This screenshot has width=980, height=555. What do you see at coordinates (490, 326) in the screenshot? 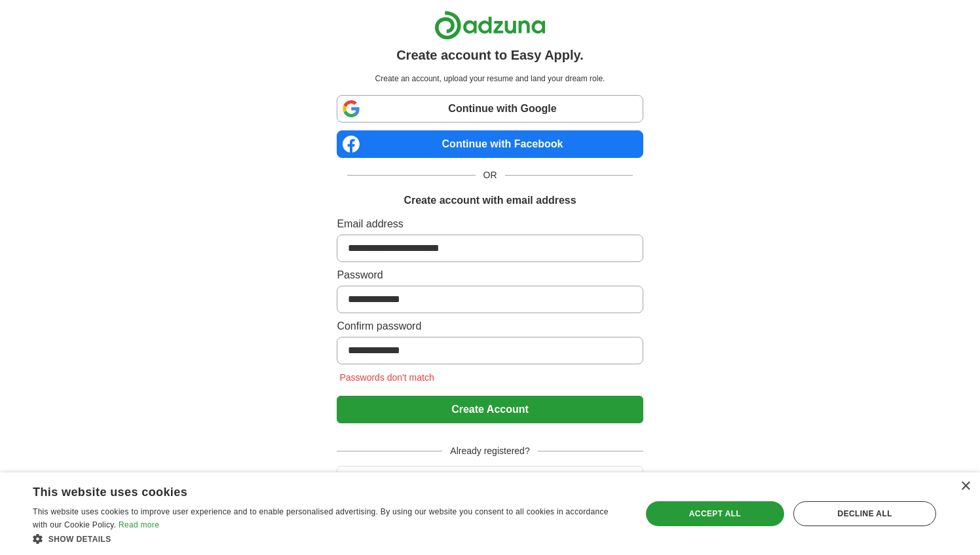
I see `label: Confirm password` at bounding box center [490, 326].